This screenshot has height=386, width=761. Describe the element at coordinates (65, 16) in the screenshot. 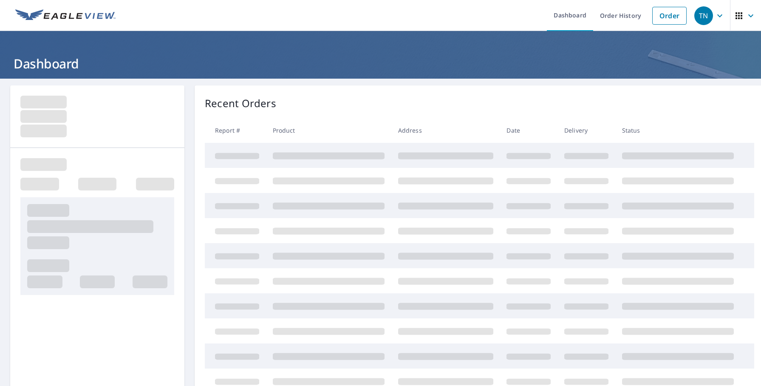

I see `img: EV Logo` at that location.